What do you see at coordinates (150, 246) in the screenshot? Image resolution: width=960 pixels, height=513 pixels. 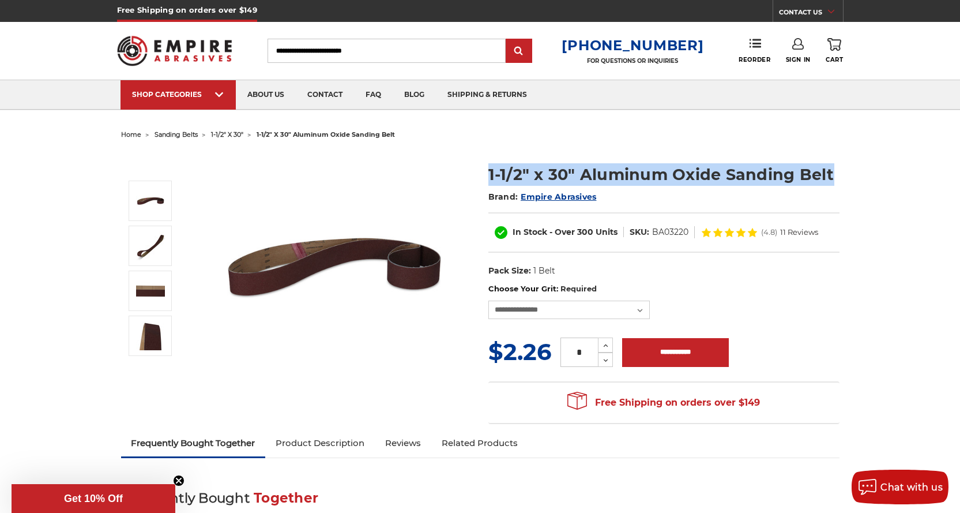 I see `img: 1-1/2" x 30" Aluminum Oxide Sanding Belt` at bounding box center [150, 246].